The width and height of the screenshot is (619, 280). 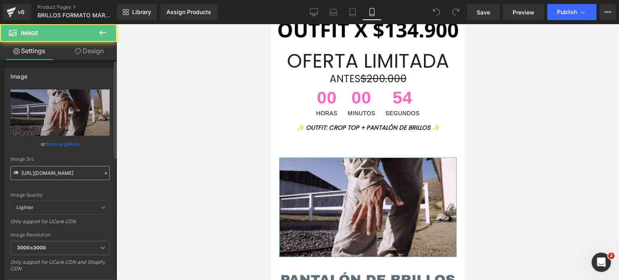 What do you see at coordinates (63, 144) in the screenshot?
I see `a: Browse gallery` at bounding box center [63, 144].